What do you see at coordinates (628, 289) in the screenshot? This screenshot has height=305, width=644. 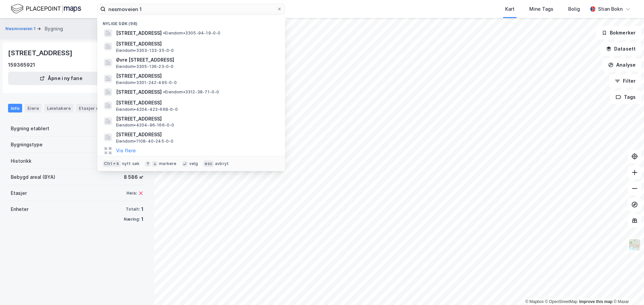 I see `div: Kontrollprogram for chat` at bounding box center [628, 289].